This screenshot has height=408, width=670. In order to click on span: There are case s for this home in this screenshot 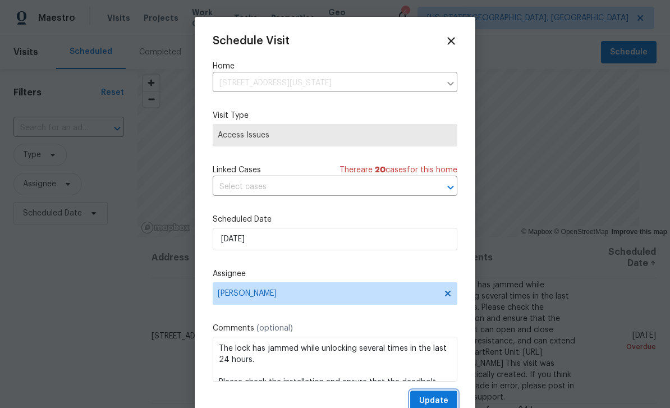, I will do `click(398, 170)`.